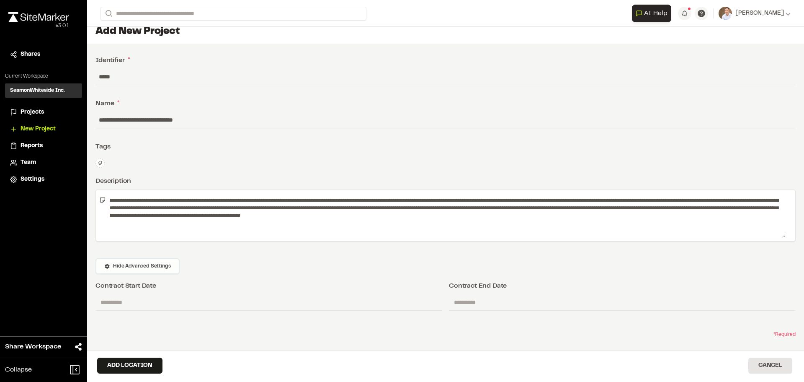 The image size is (804, 382). I want to click on span: Share Workspace, so click(33, 346).